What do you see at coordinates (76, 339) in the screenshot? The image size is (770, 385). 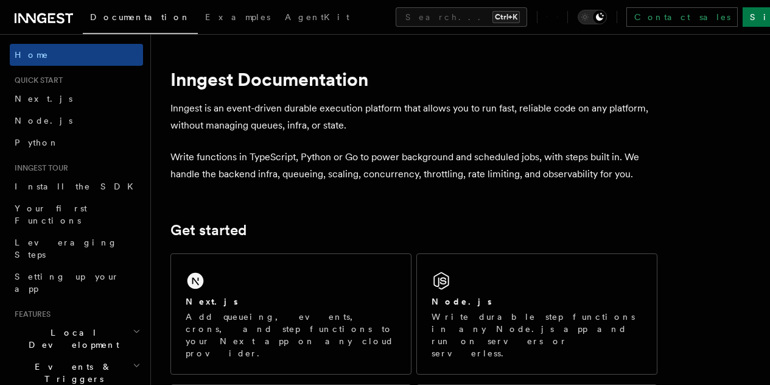 I see `button: Local Development` at bounding box center [76, 339].